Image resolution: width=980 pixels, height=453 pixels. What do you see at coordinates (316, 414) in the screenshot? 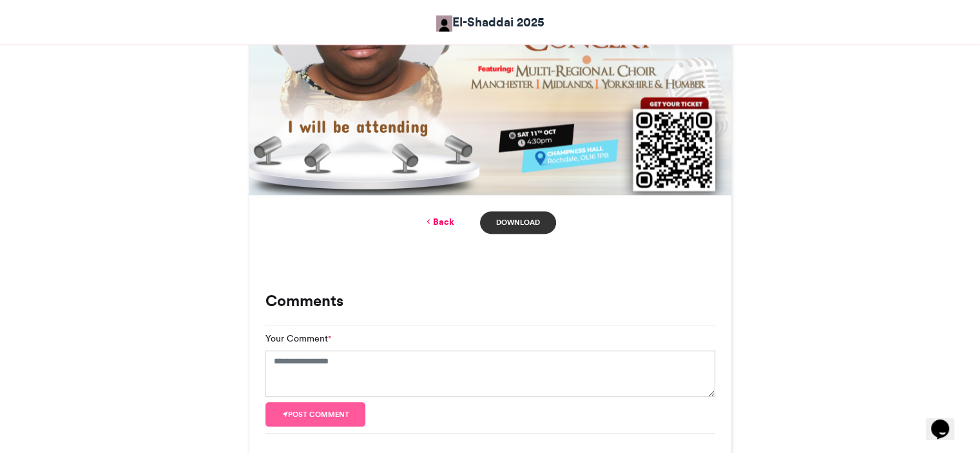
I see `button: Post comment` at bounding box center [316, 414].